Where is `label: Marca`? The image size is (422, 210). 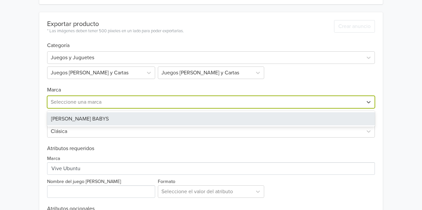
label: Marca is located at coordinates (54, 159).